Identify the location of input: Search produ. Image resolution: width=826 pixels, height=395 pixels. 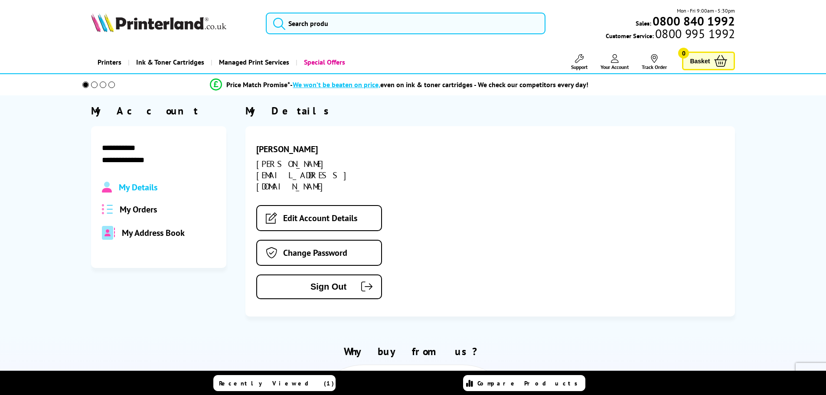
(405, 23).